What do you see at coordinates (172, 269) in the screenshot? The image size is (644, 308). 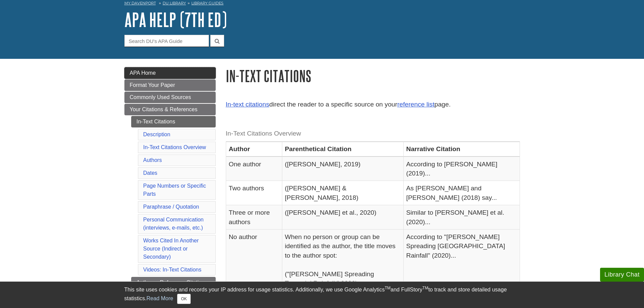 I see `a: Videos: In-Text Citations` at bounding box center [172, 269].